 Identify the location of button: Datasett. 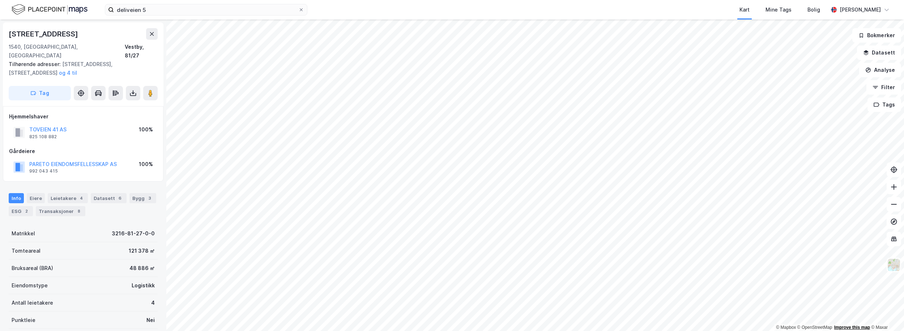
(879, 53).